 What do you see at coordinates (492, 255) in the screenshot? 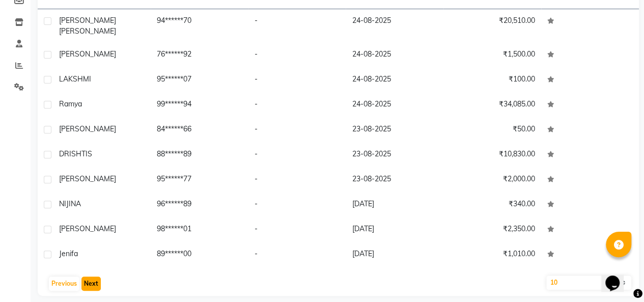
I see `td: ₹1,010.00` at bounding box center [492, 255].